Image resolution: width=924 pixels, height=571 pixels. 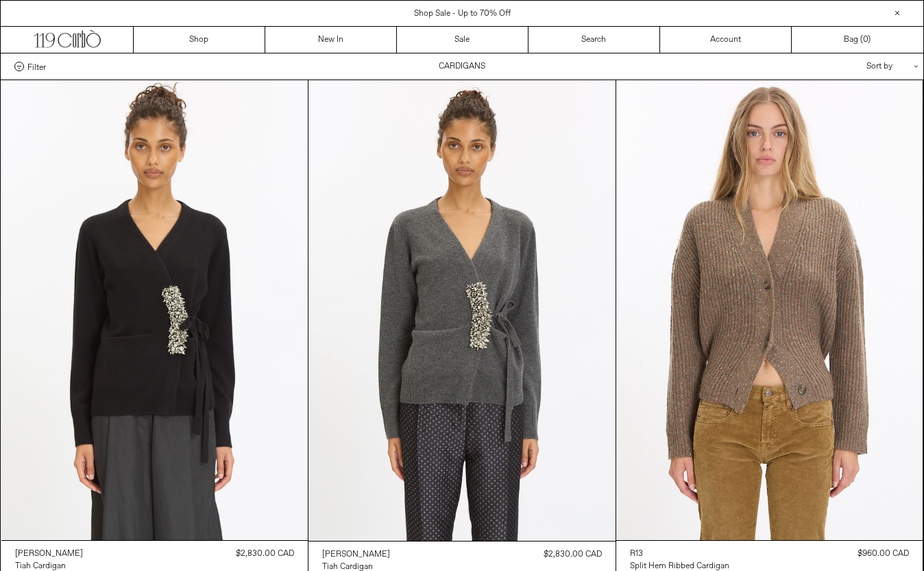 I want to click on img: Dries Van Noten Tiah Cardigan in dark grey, so click(x=462, y=310).